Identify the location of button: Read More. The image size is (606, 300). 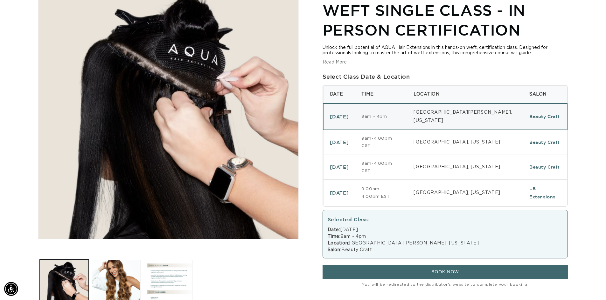
(334, 62).